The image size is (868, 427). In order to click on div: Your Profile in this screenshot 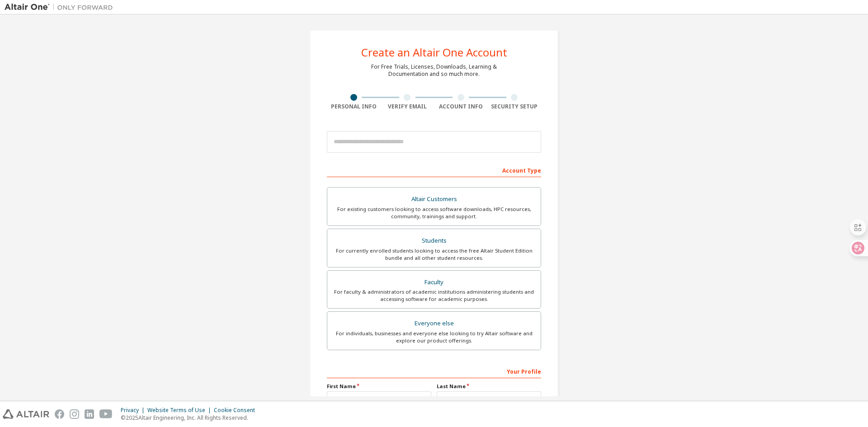, I will do `click(434, 371)`.